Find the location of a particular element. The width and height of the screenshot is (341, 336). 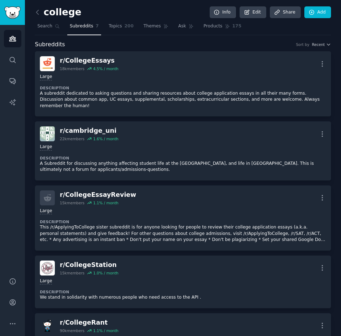

div: 1.6 % / month is located at coordinates (106, 139).